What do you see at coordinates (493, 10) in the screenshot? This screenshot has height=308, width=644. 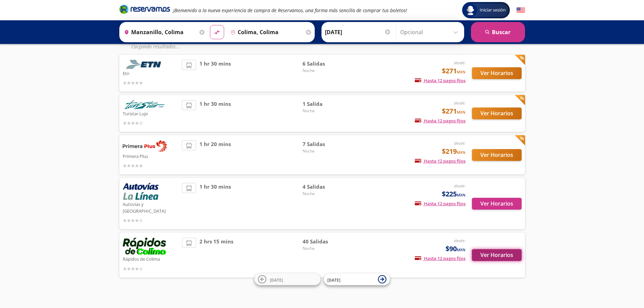 I see `span: Iniciar sesión` at bounding box center [493, 10].